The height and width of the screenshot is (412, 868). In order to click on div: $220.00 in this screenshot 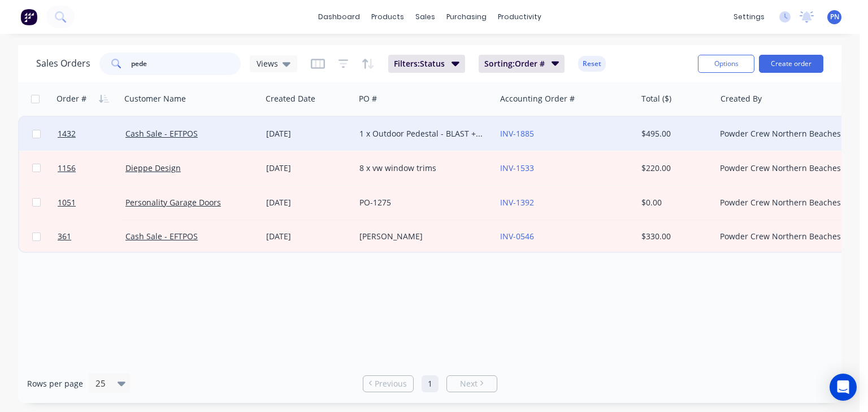, I will do `click(674, 169)`.